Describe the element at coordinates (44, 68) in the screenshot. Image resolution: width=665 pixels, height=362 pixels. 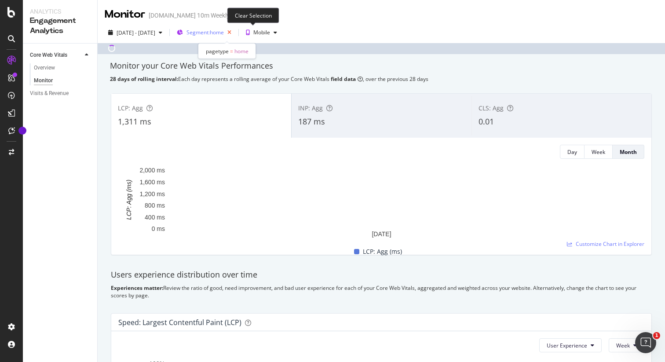
I see `div: Overview` at that location.